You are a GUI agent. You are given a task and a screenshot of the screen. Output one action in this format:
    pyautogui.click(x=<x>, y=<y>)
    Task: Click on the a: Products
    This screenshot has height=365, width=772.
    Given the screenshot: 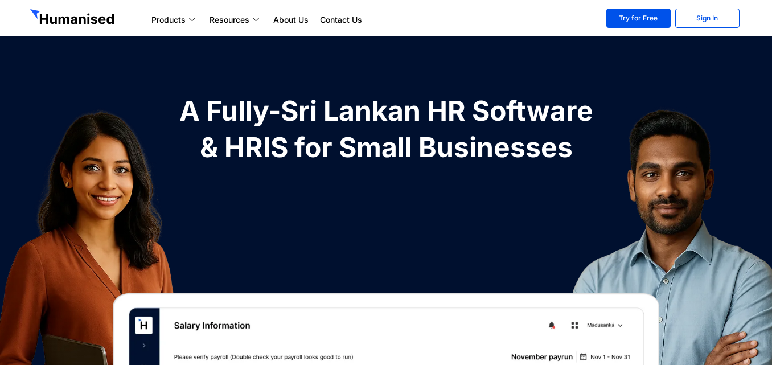 What is the action you would take?
    pyautogui.click(x=175, y=20)
    